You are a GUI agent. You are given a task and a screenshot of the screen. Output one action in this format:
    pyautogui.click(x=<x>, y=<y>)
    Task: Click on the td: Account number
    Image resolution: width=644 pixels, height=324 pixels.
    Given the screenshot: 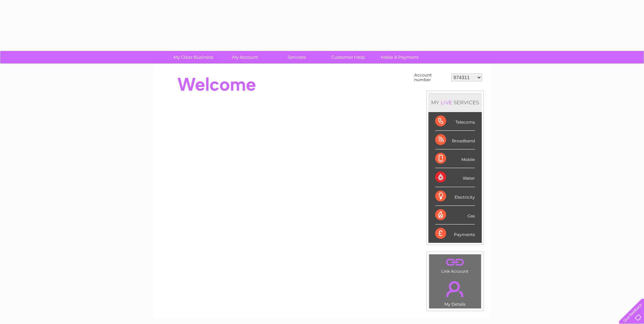 What is the action you would take?
    pyautogui.click(x=431, y=77)
    